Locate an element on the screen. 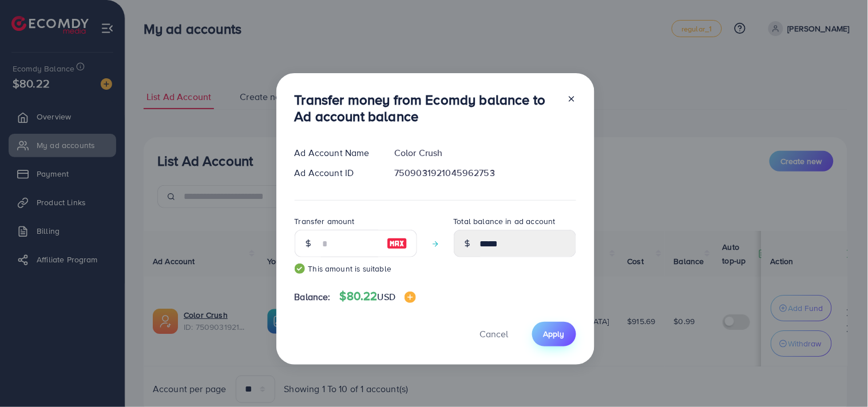 The image size is (868, 407). h3: Transfer money from Ecomdy balance to Ad account balance is located at coordinates (427, 108).